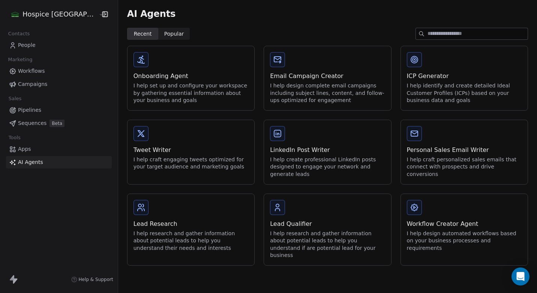 The width and height of the screenshot is (537, 293). Describe the element at coordinates (59, 71) in the screenshot. I see `a: Workflows` at that location.